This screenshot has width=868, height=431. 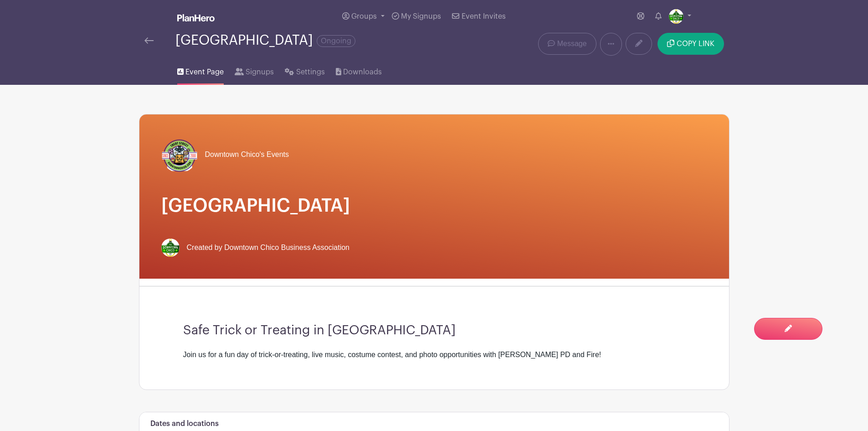 I want to click on a: Signups, so click(x=254, y=70).